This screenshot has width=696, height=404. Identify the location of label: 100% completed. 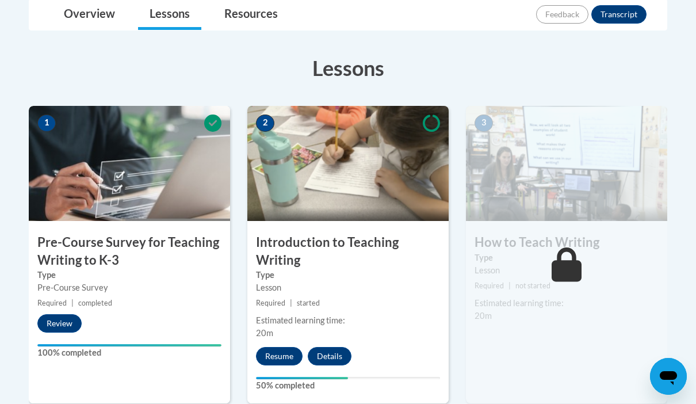
(129, 353).